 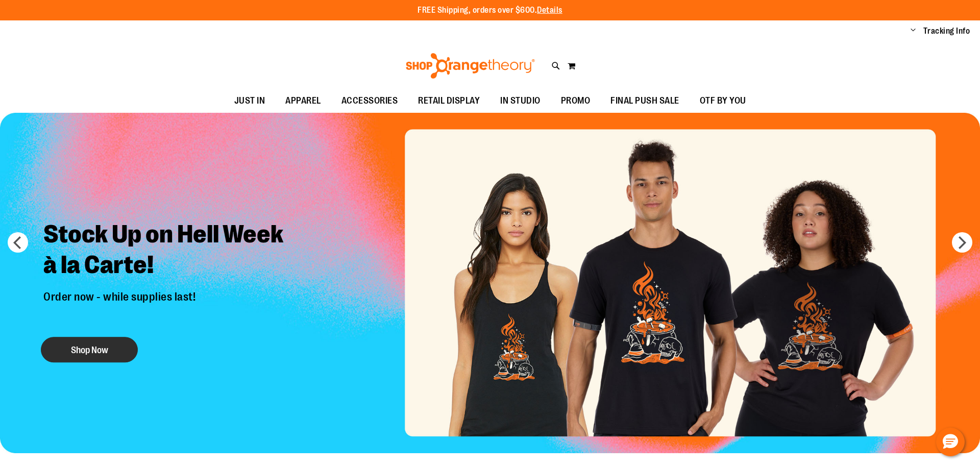 I want to click on button: prev, so click(x=18, y=242).